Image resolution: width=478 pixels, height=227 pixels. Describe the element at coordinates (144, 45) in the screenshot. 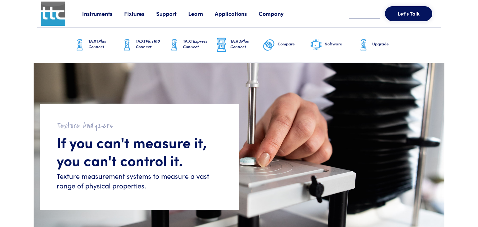

I see `a: TA.XTPlus100 Connect` at that location.